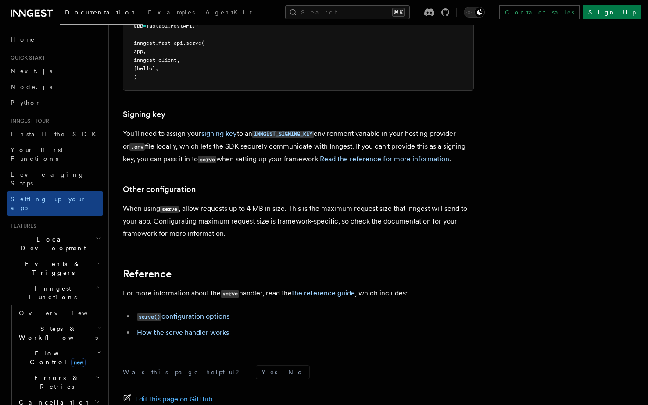 Image resolution: width=648 pixels, height=405 pixels. I want to click on a: Python, so click(55, 103).